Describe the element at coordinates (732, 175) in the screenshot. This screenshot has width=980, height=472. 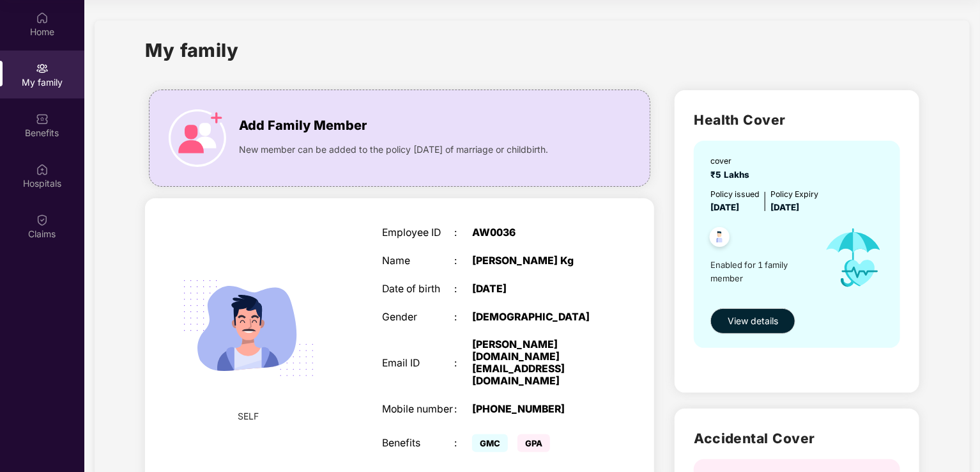
I see `span: ₹5 Lakhs` at that location.